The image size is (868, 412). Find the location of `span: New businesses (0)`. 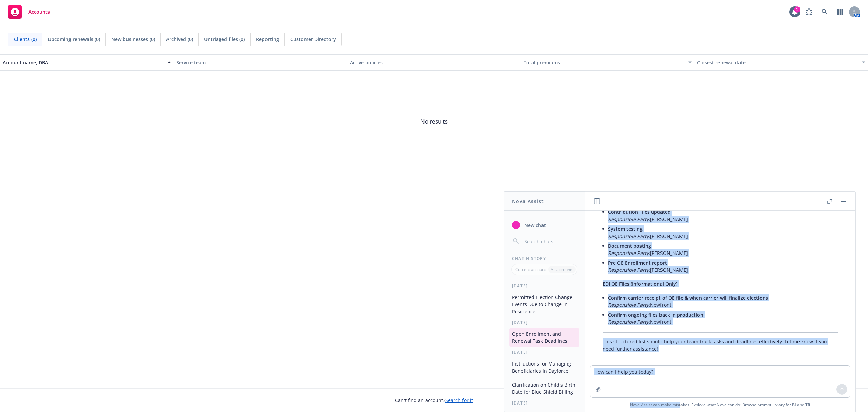

span: New businesses (0) is located at coordinates (133, 39).